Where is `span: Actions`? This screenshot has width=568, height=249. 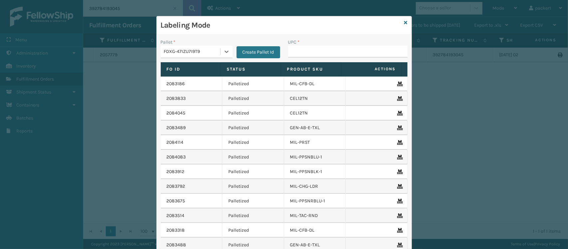
span: Actions is located at coordinates (372, 69).